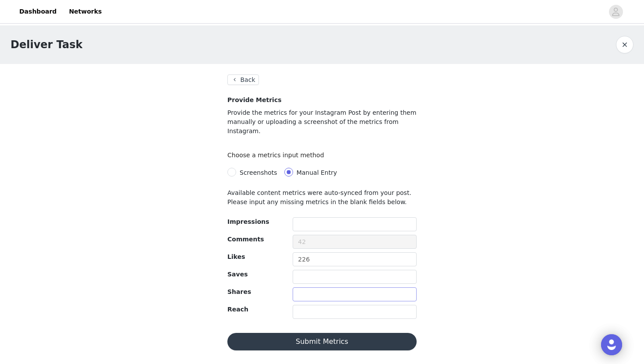 This screenshot has width=644, height=364. I want to click on div: avatar, so click(615, 12).